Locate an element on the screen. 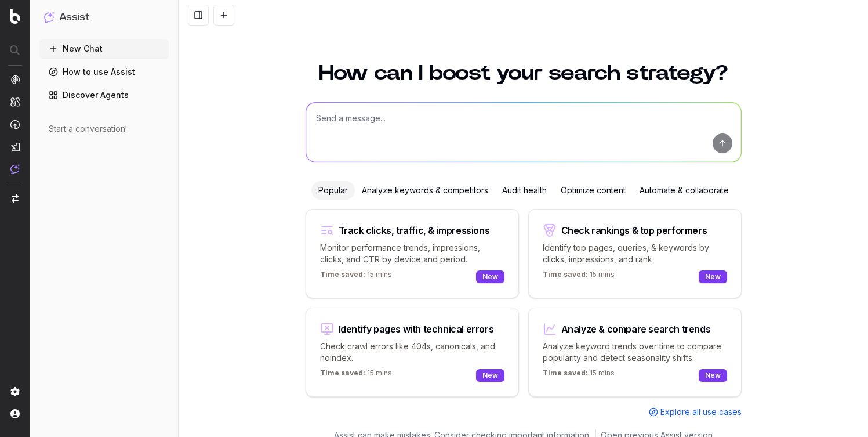  button: Assist is located at coordinates (104, 17).